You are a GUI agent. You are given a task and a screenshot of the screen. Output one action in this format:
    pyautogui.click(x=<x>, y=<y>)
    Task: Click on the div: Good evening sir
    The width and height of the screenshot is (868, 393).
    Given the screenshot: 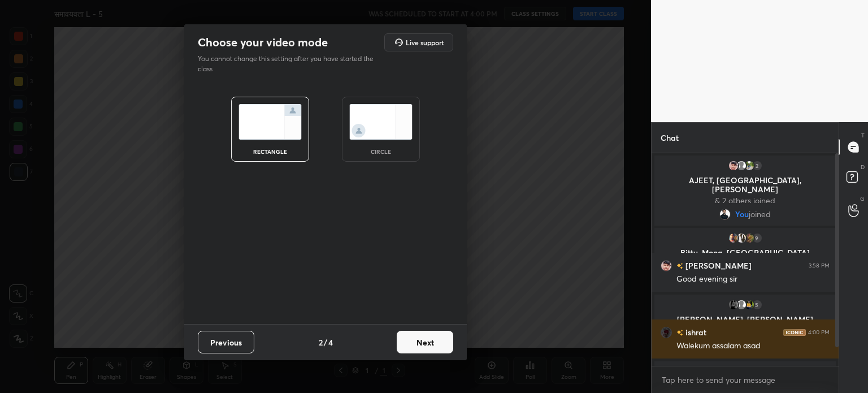 What is the action you would take?
    pyautogui.click(x=753, y=280)
    